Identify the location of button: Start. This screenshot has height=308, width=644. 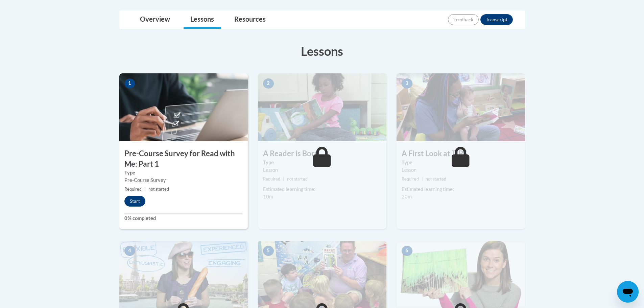
(135, 201).